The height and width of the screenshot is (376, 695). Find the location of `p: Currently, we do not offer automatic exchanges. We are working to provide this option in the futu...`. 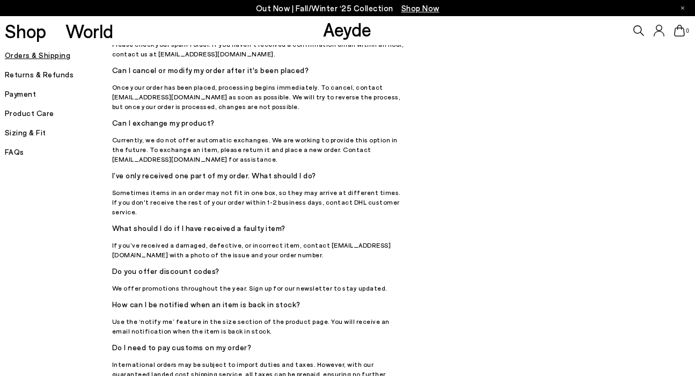

p: Currently, we do not offer automatic exchanges. We are working to provide this option in the futu... is located at coordinates (260, 149).